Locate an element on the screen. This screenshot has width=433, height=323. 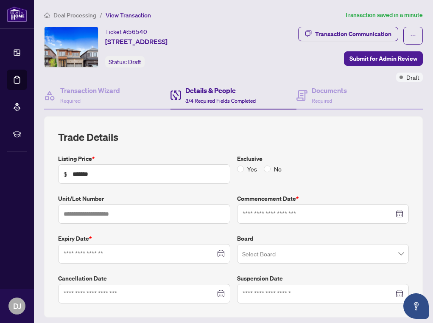
label: Expiry Date is located at coordinates (144, 238).